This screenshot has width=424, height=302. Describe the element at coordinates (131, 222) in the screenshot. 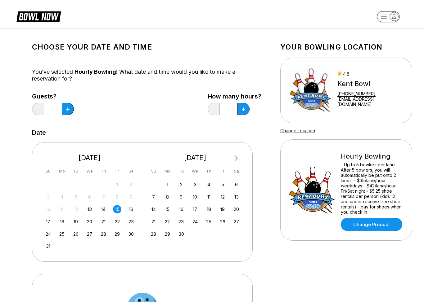

I see `div: Choose Saturday, August 23rd, 2025` at that location.